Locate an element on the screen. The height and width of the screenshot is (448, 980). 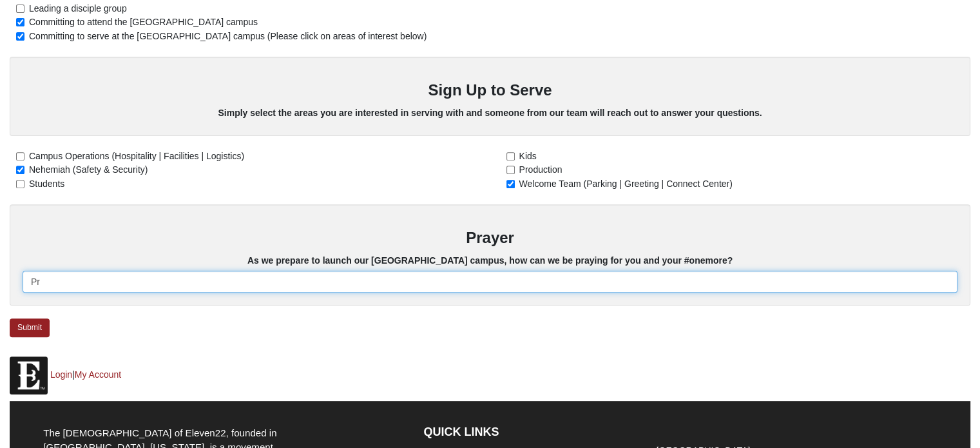
input: Campus Operations (Hospitality | Facilities | Logistics) is located at coordinates (20, 156).